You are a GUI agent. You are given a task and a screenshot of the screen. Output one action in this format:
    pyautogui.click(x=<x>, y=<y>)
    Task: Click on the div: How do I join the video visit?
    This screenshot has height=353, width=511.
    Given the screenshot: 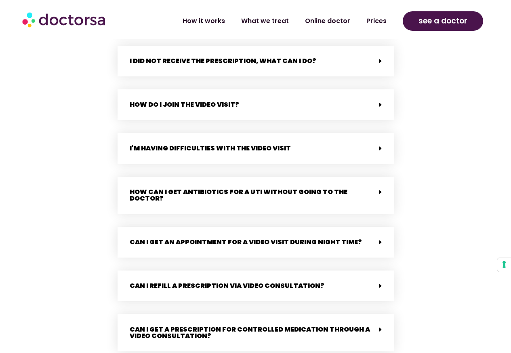 What is the action you would take?
    pyautogui.click(x=256, y=105)
    